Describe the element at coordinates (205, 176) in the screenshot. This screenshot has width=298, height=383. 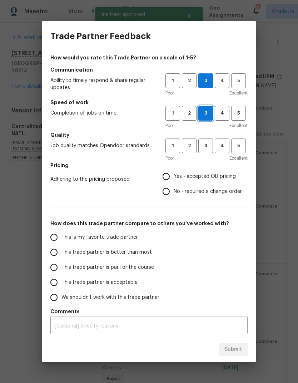
I see `span: Yes - accepted OD pricing` at that location.